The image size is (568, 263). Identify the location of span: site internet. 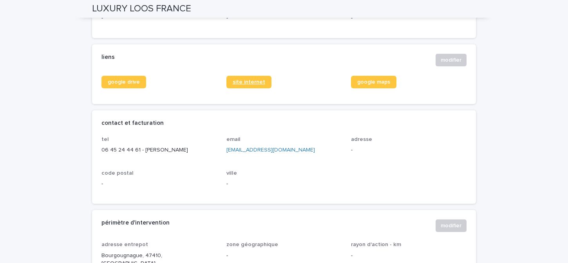
(249, 82).